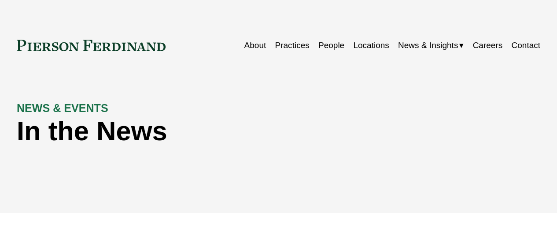 This screenshot has height=243, width=557. Describe the element at coordinates (331, 45) in the screenshot. I see `a: People` at that location.